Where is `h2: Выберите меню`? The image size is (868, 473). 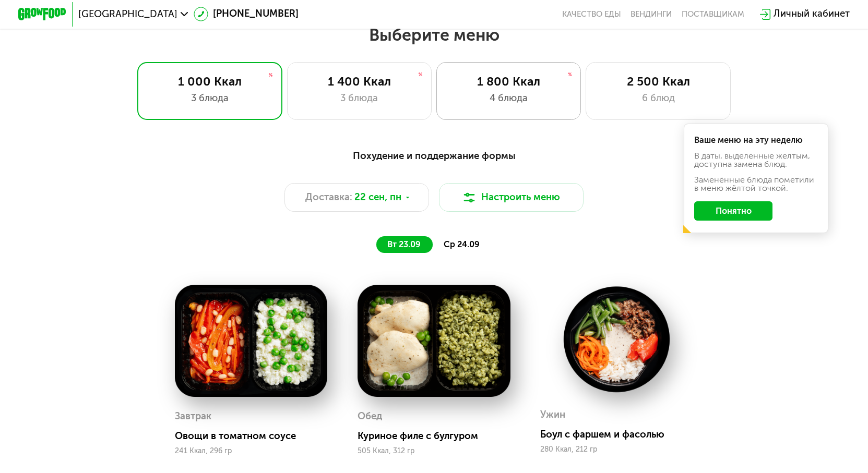
h2: Выберите меню is located at coordinates (434, 35).